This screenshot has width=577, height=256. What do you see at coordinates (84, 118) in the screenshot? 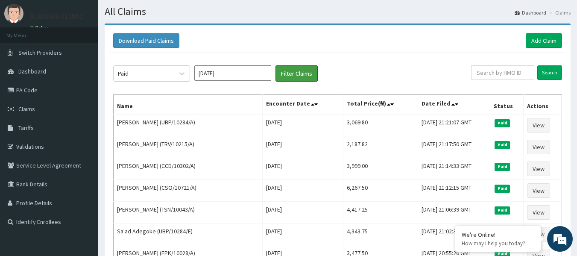
I see `span: We're online!` at bounding box center [84, 118].